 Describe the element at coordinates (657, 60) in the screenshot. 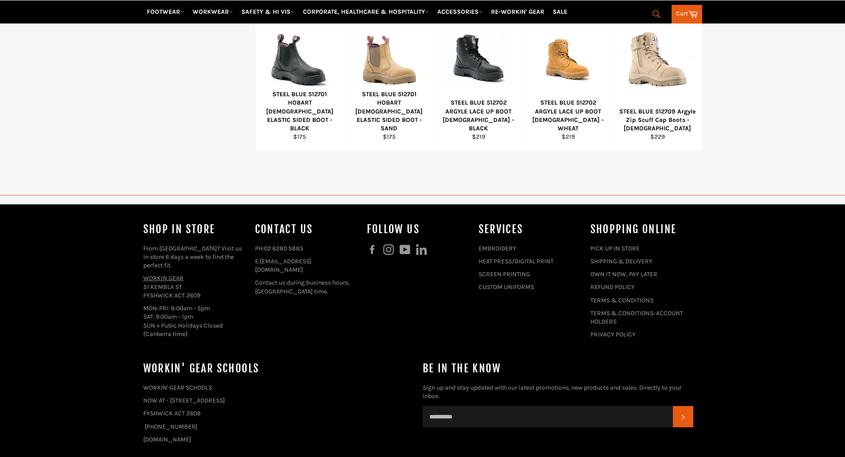

I see `img: STEEL BLUE 512709 Argyle Zip Scuff Cap Boots - Ladies - Workin' Gear` at that location.